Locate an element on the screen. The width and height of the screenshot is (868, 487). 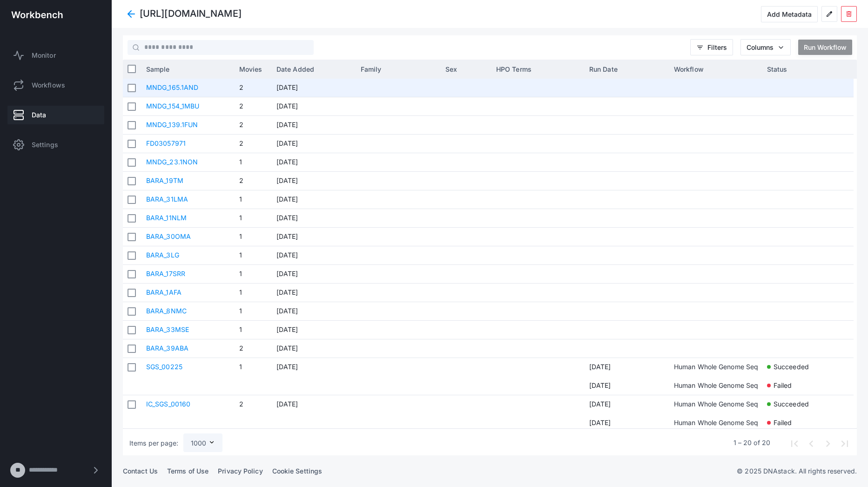
span: Workflow is located at coordinates (689, 69).